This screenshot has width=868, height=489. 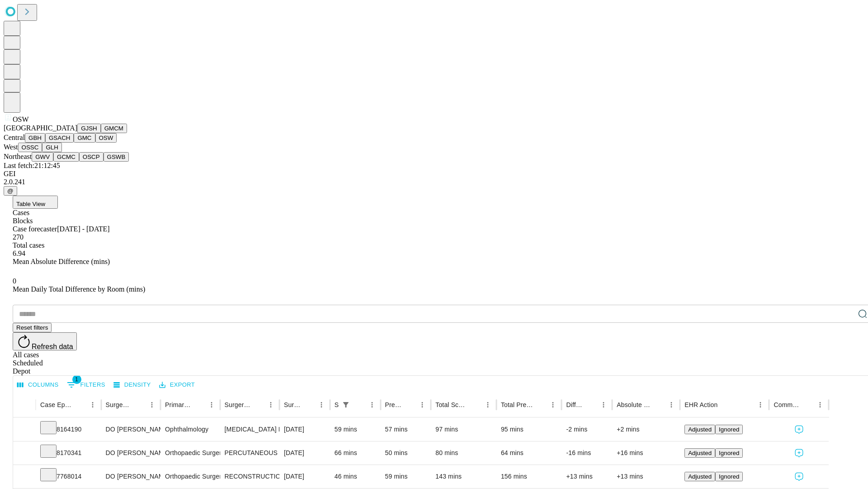 I want to click on button: GSWB, so click(x=116, y=157).